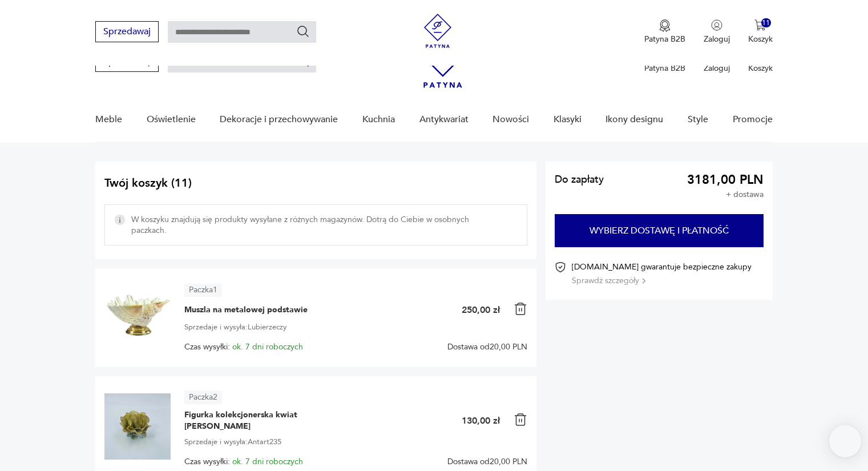 The image size is (868, 471). I want to click on img: Ikona koszyka, so click(760, 25).